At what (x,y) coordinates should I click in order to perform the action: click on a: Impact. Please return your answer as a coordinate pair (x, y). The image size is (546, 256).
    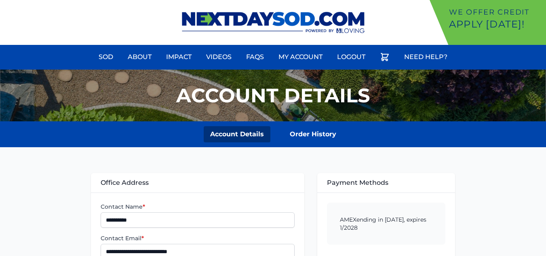
    Looking at the image, I should click on (179, 57).